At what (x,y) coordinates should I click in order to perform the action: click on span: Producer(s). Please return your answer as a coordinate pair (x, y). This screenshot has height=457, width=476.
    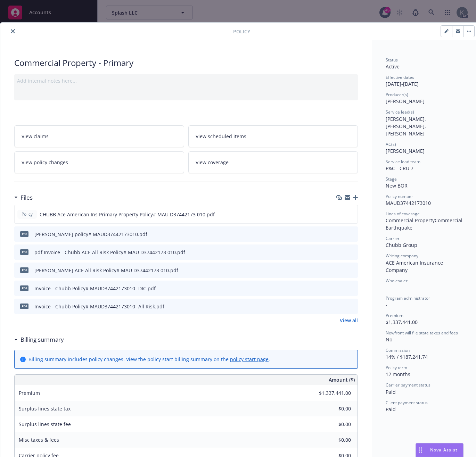
    Looking at the image, I should click on (397, 95).